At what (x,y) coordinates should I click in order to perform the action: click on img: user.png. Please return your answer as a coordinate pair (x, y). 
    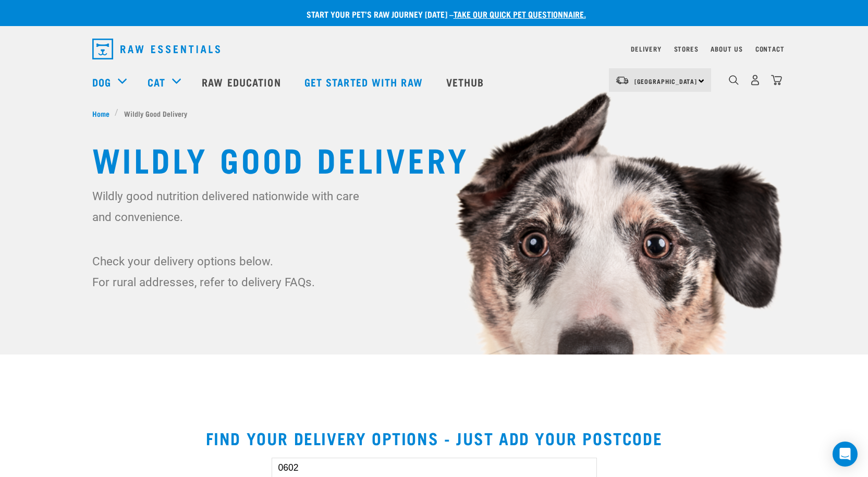
    Looking at the image, I should click on (755, 80).